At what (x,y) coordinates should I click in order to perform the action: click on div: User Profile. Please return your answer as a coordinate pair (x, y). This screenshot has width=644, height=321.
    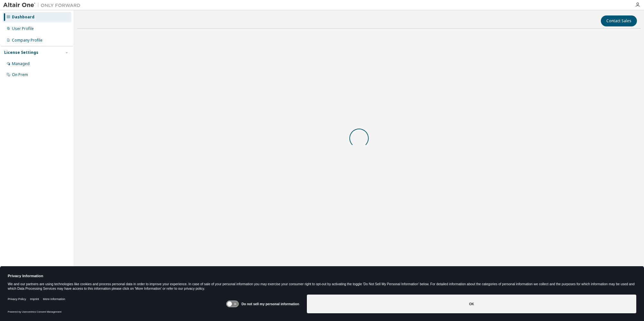
    Looking at the image, I should click on (23, 29).